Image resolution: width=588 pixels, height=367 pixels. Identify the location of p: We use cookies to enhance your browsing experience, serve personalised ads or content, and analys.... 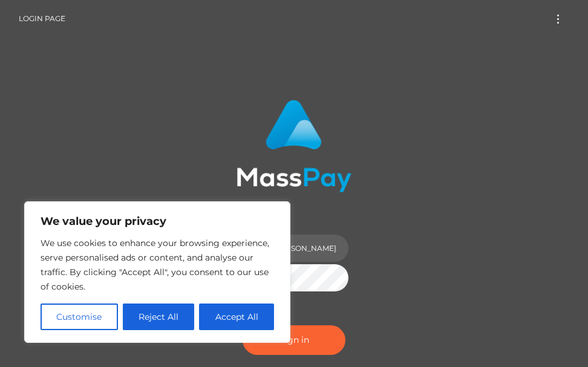
(158, 265).